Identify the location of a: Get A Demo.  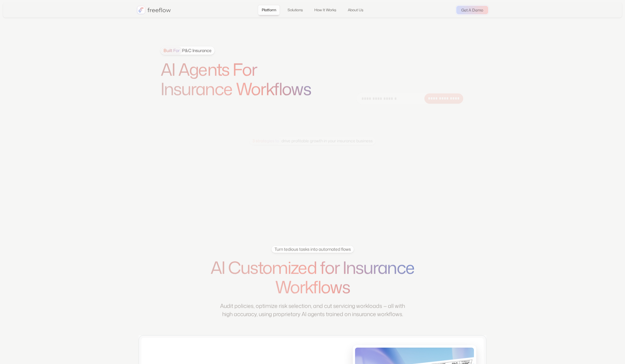
(472, 10).